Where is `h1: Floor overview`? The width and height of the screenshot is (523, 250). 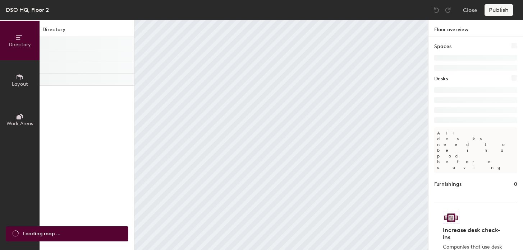
h1: Floor overview is located at coordinates (475, 28).